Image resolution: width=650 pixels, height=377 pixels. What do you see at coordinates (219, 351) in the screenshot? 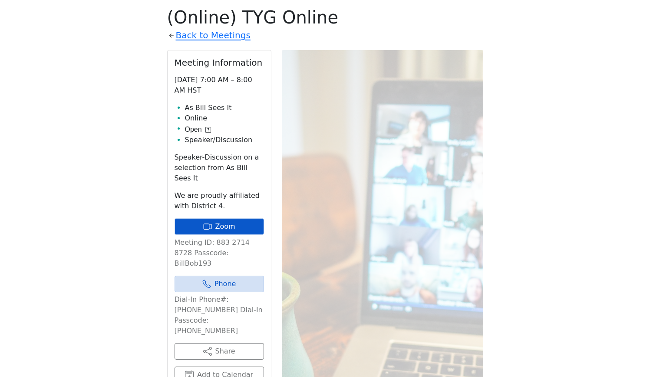
I see `button: Share` at bounding box center [219, 351].